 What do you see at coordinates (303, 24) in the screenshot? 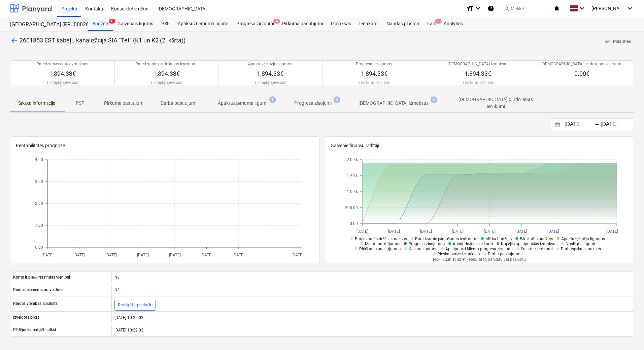
I see `a: Pirkuma pasūtījumi` at bounding box center [303, 24].